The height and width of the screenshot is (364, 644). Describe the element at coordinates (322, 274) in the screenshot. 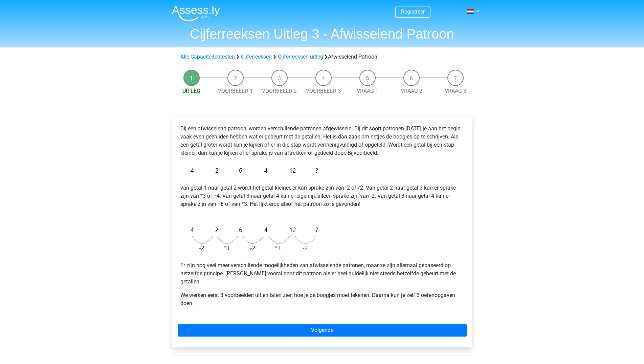

I see `p: Er zijn nog veel meer verschillende mogelijkheden van afwisselende patronen, maar ze zijn allemaa...` at that location.